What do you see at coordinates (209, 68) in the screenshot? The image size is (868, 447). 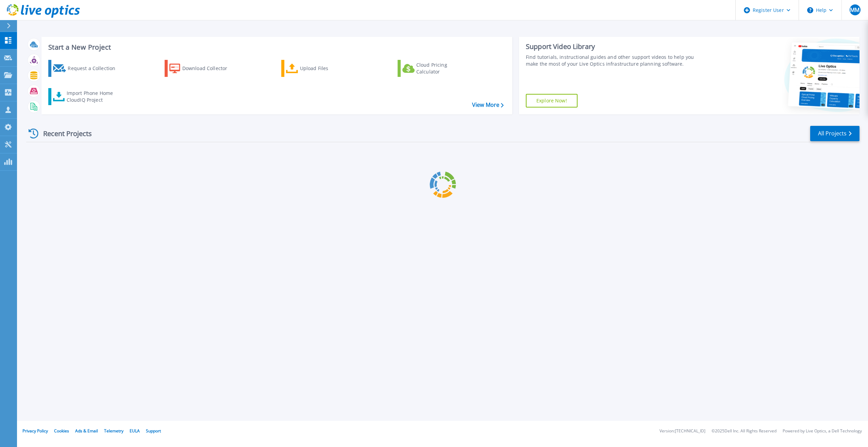 I see `div: Download Collector` at bounding box center [209, 68].